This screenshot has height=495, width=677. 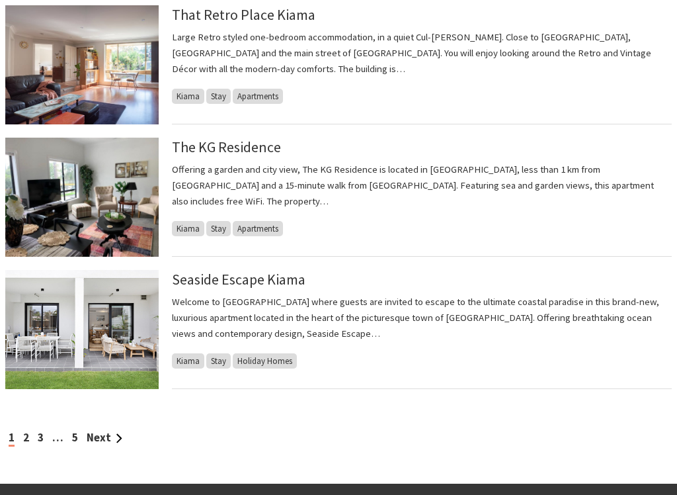 I want to click on a: Next, so click(x=104, y=437).